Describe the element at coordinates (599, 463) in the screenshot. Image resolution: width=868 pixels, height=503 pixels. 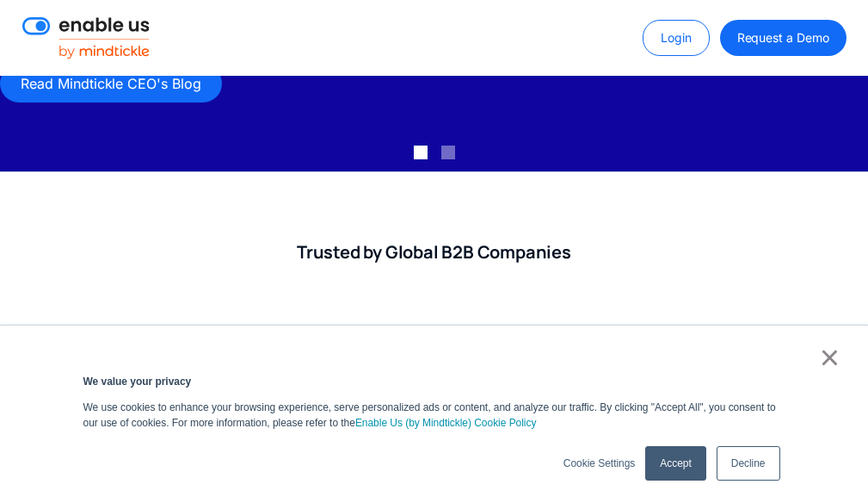
I see `a: Cookie Settings` at that location.